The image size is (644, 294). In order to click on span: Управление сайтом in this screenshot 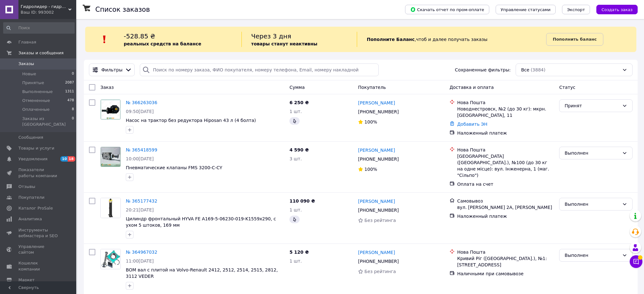, I will do `click(38, 249)`.